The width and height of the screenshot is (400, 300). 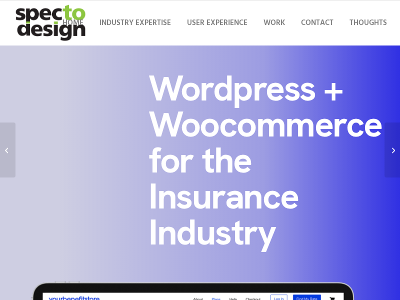 What do you see at coordinates (274, 23) in the screenshot?
I see `a: Work` at bounding box center [274, 23].